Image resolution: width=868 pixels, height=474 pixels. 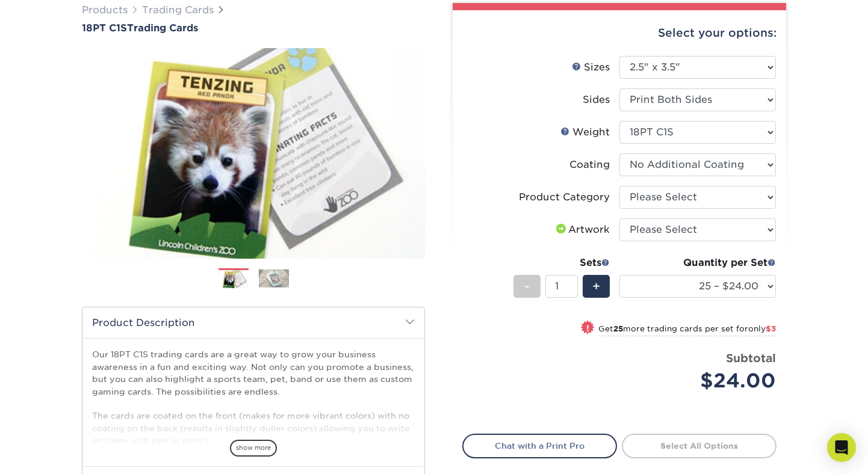 What do you see at coordinates (539, 446) in the screenshot?
I see `a: Chat with a Print Pro` at bounding box center [539, 446].